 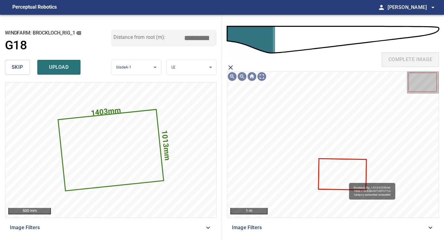 What do you see at coordinates (262, 77) in the screenshot?
I see `div: Toggle full page` at bounding box center [262, 77].